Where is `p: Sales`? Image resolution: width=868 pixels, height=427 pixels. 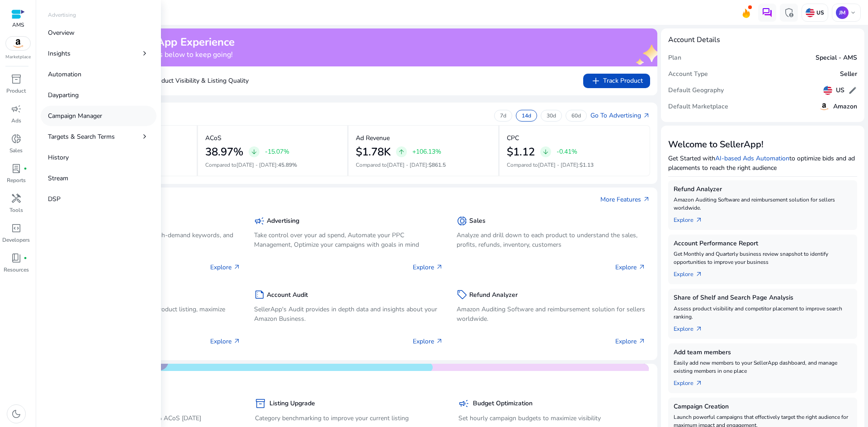 p: Sales is located at coordinates (16, 150).